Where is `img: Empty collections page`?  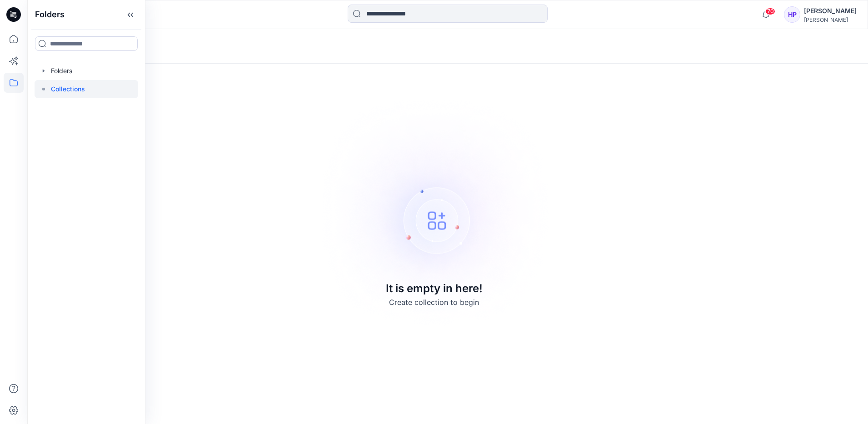
img: Empty collections page is located at coordinates (434, 212).